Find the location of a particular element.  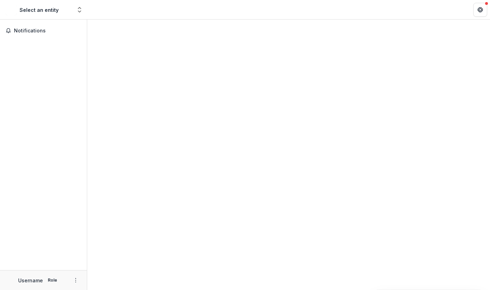

button: Open entity switcher is located at coordinates (80, 10).